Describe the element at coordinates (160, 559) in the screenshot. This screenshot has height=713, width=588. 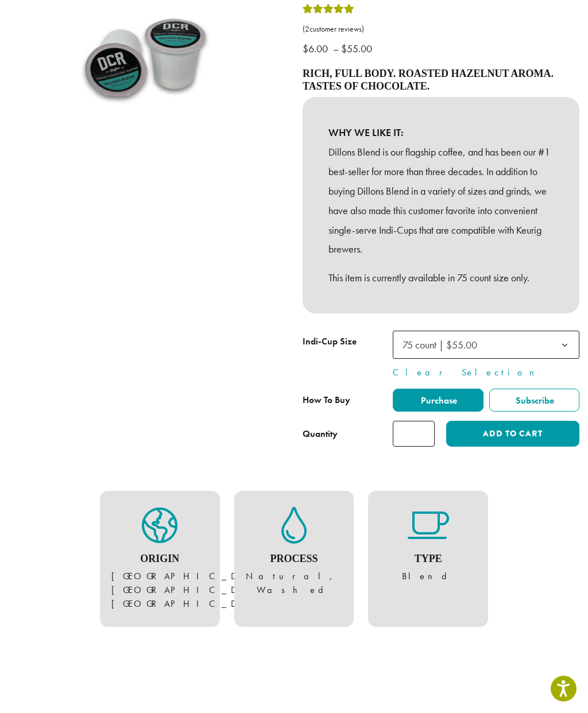
I see `h4: Origin` at that location.